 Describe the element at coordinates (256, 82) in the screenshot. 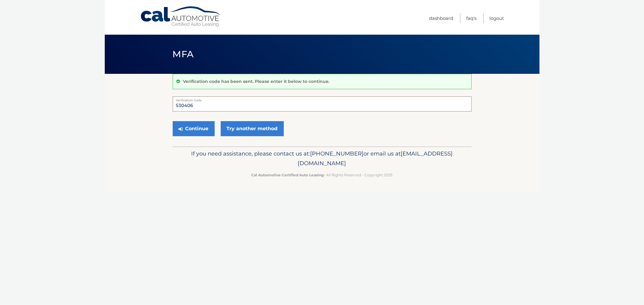

I see `p: Verification code has been sent. Please enter it below to continue.` at that location.